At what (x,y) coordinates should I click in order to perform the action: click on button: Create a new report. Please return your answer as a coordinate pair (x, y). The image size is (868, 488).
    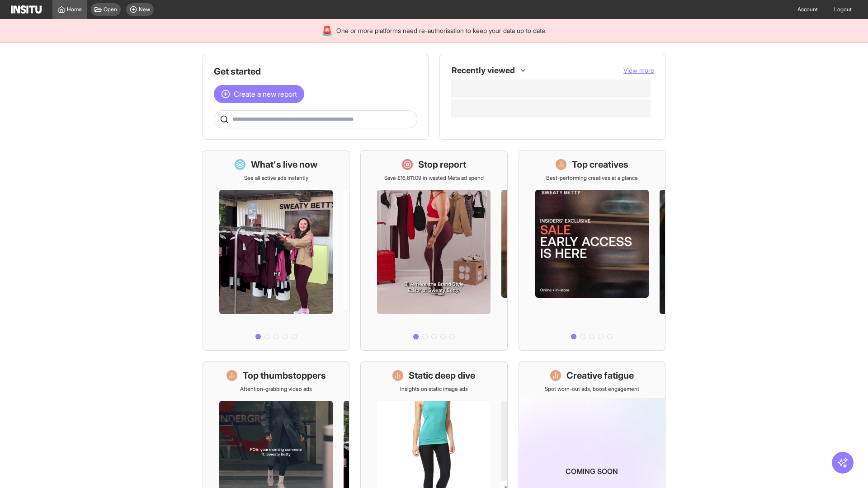
    Looking at the image, I should click on (259, 94).